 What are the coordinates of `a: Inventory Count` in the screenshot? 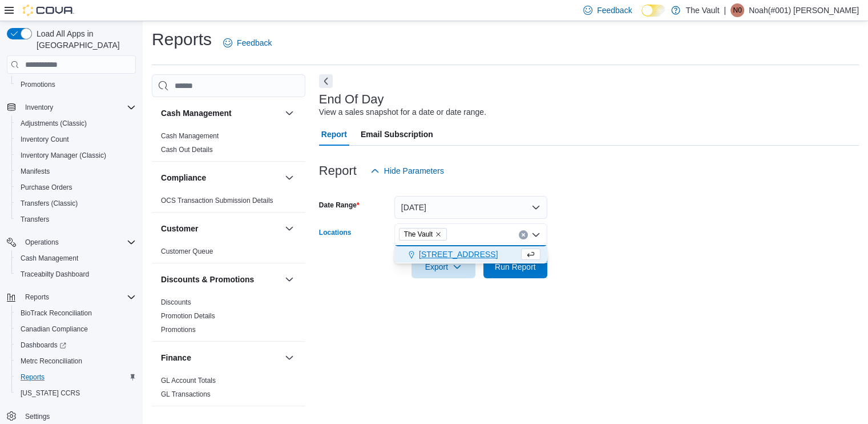 It's located at (44, 140).